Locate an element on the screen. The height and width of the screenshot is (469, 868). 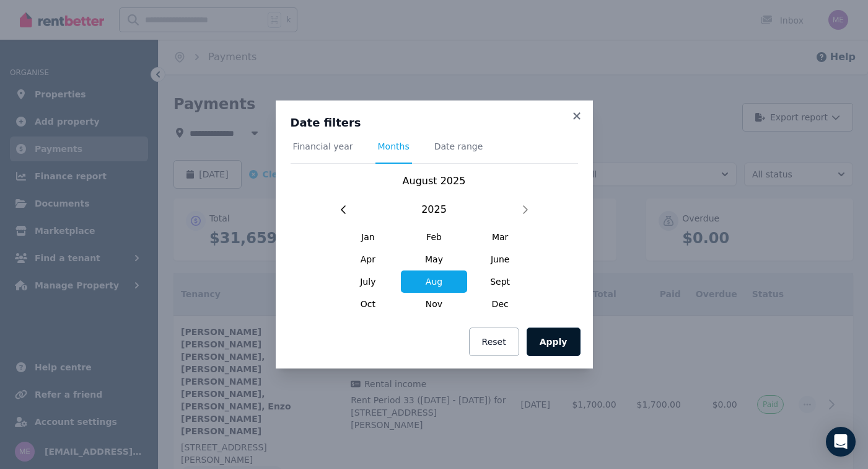
button: Apply is located at coordinates (553, 341).